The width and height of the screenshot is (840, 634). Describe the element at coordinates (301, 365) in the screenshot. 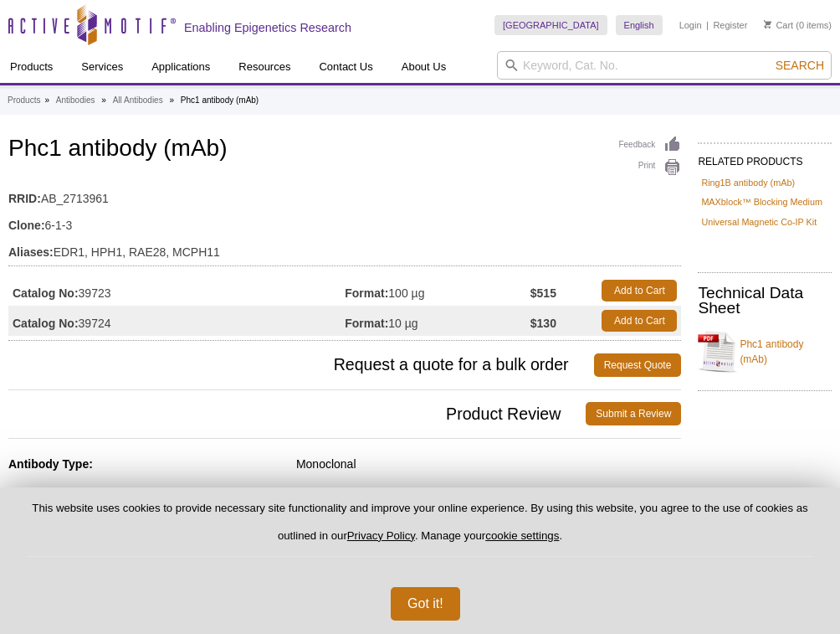

I see `span: Request a quote for a bulk order` at that location.